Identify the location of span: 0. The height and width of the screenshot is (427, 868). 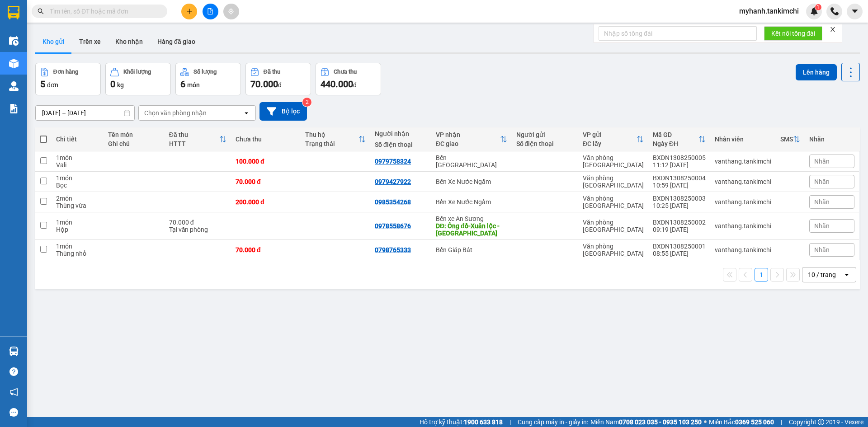
(112, 84).